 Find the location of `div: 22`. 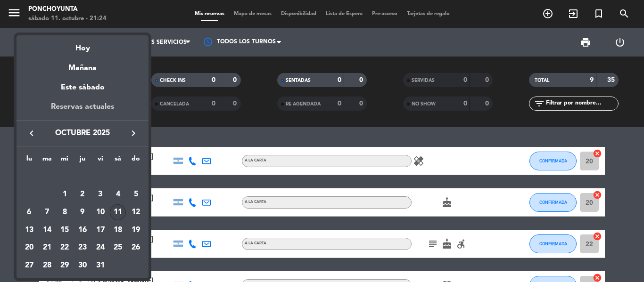

div: 22 is located at coordinates (65, 248).